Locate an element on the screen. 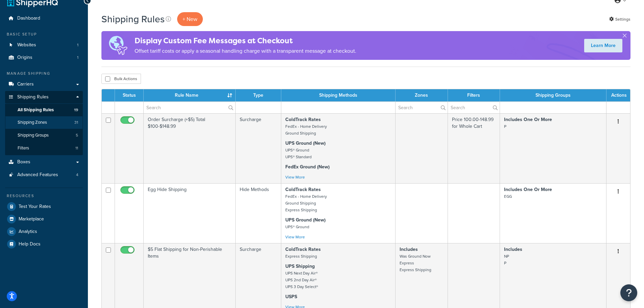  h4: Display Custom Fee Messages at Checkout is located at coordinates (246, 40).